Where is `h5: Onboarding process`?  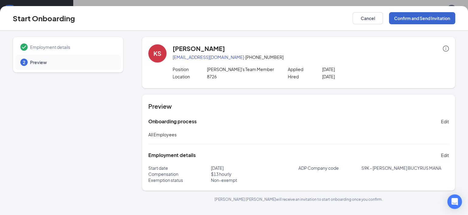 h5: Onboarding process is located at coordinates (172, 121).